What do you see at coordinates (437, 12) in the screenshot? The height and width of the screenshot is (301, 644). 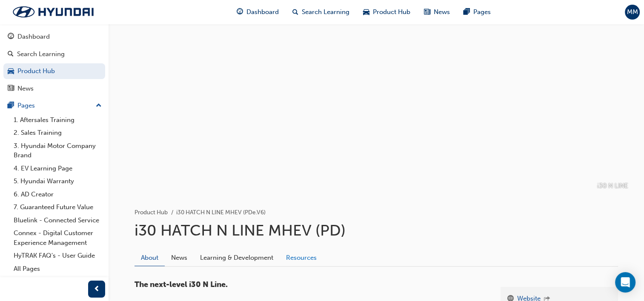 I see `a: news-iconNews` at bounding box center [437, 12].